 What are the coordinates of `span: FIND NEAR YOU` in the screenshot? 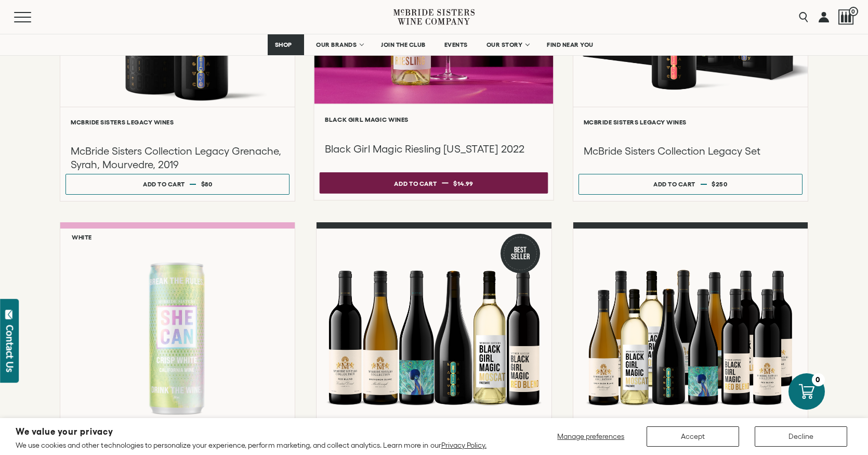 It's located at (571, 44).